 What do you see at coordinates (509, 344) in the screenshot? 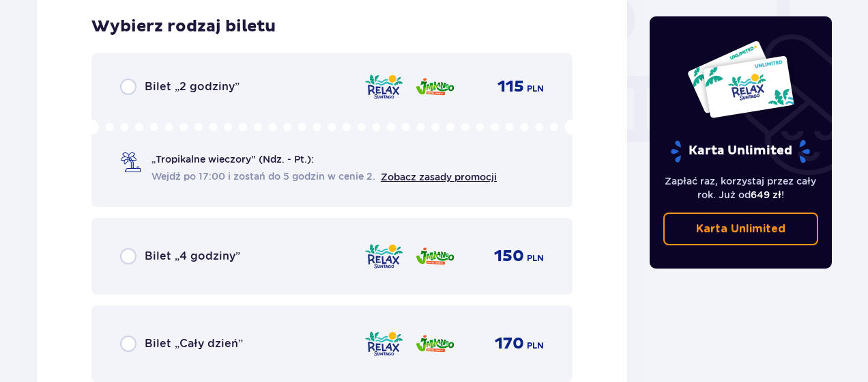
I see `span: 170` at bounding box center [509, 344].